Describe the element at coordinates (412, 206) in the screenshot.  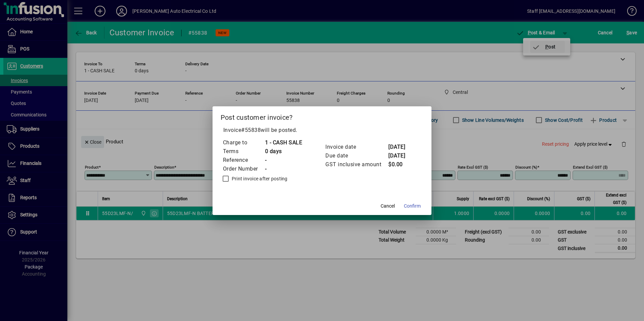
I see `button: Confirm` at that location.